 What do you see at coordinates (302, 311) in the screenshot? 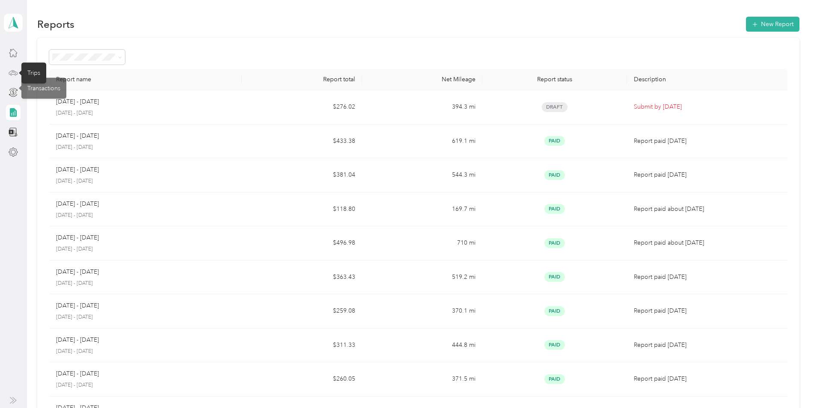
I see `td: $259.08` at bounding box center [302, 311].